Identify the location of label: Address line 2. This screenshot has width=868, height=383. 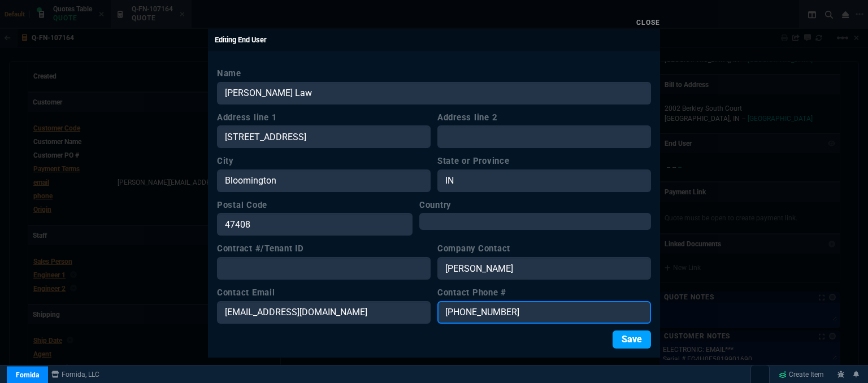
(544, 118).